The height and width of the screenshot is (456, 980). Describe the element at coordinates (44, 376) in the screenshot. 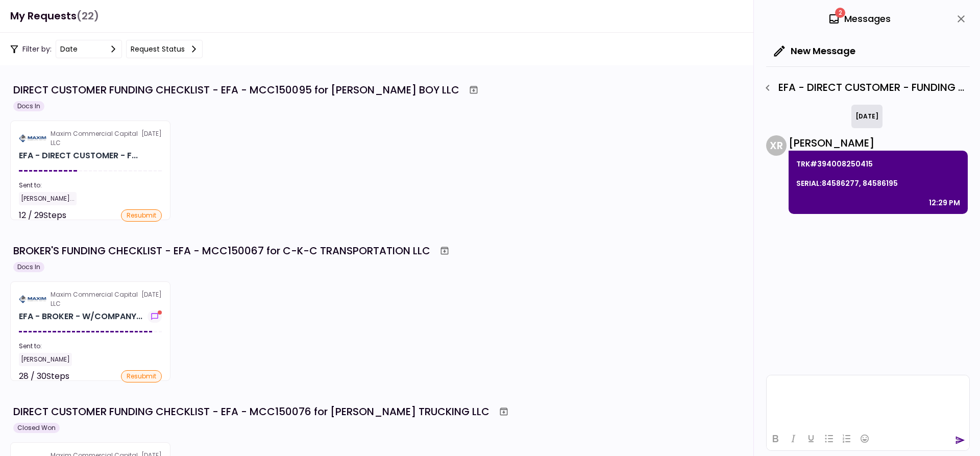

I see `div: 28 / 30 Steps` at that location.